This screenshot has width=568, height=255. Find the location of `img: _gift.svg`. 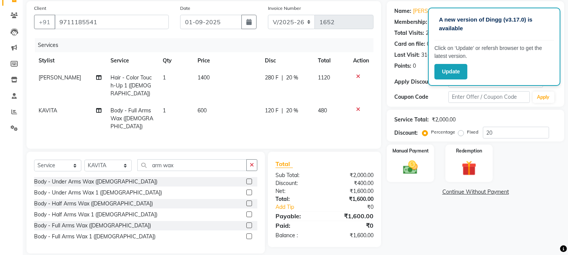

img: _gift.svg is located at coordinates (469, 168).